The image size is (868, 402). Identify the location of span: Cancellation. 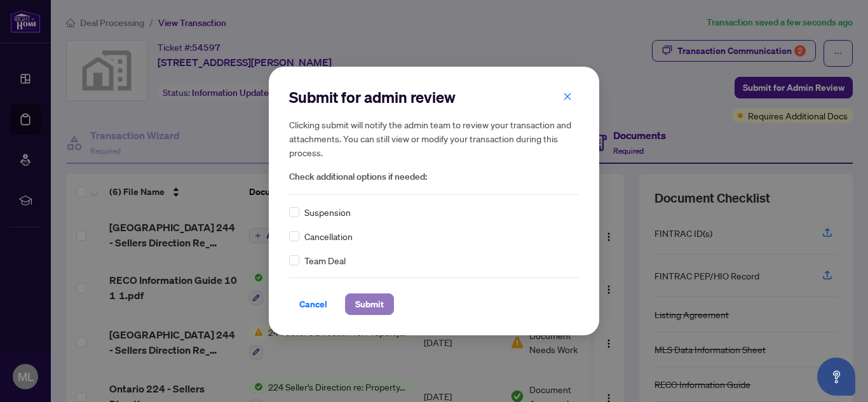
(329, 236).